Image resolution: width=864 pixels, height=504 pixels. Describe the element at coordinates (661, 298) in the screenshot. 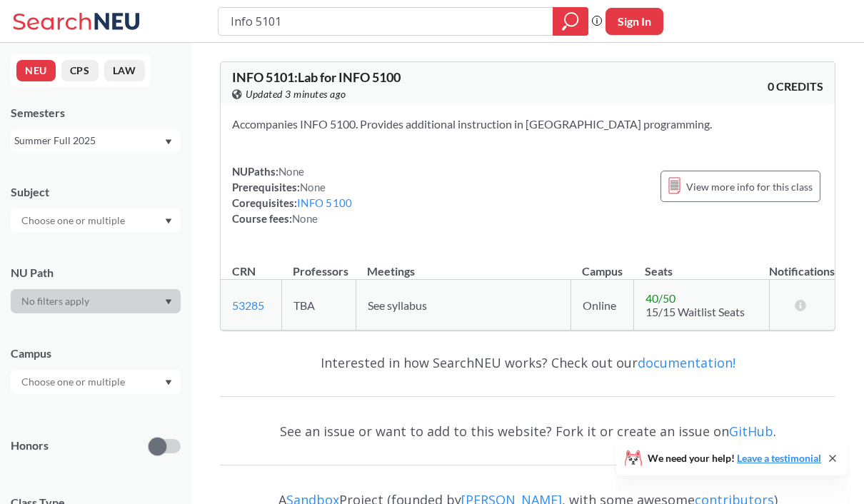

I see `span: 40 / 50` at that location.